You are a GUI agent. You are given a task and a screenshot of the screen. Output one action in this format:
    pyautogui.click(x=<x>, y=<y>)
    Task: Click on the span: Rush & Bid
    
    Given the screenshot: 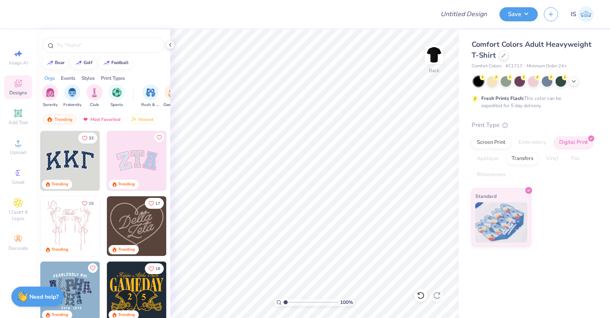 What is the action you would take?
    pyautogui.click(x=150, y=105)
    